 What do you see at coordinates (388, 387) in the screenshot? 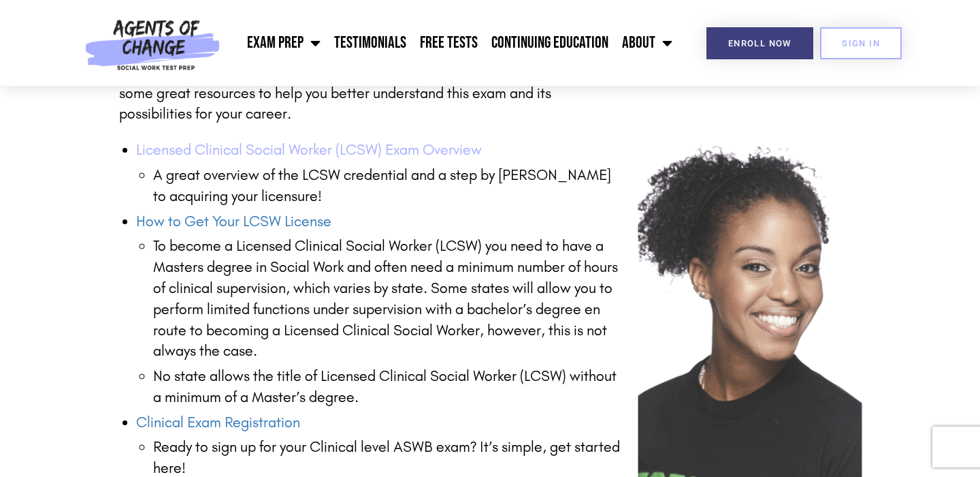
I see `p: No state allows the title of Licensed Clinical Social Worker (LCSW) without a minimum of a Master...` at bounding box center [388, 387].